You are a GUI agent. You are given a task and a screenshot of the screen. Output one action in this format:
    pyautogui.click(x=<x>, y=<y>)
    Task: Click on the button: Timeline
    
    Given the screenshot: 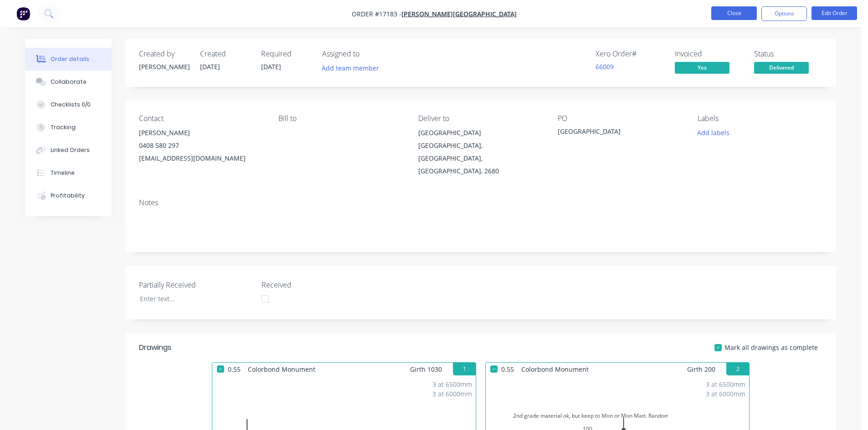 What is the action you would take?
    pyautogui.click(x=69, y=173)
    